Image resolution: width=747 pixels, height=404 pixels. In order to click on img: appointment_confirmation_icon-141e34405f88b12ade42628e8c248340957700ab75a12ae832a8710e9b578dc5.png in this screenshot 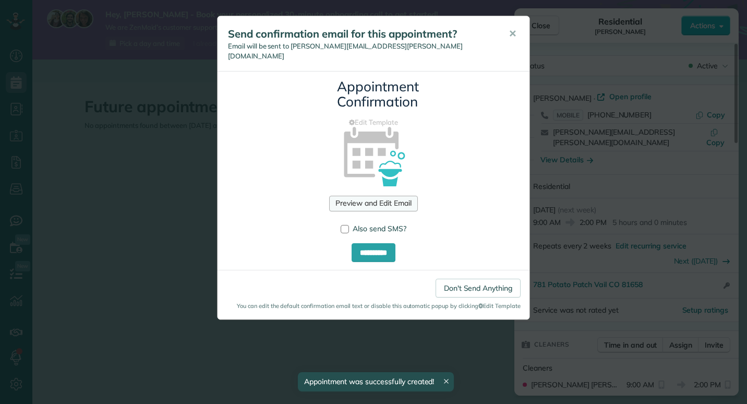, I will do `click(374, 155)`.